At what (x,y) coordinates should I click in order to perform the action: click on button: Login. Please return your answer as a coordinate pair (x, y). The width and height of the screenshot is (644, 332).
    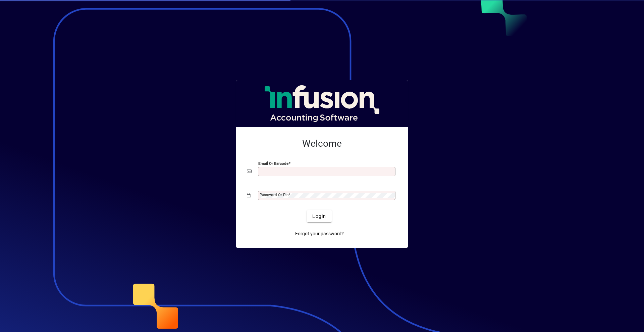
    Looking at the image, I should click on (319, 216).